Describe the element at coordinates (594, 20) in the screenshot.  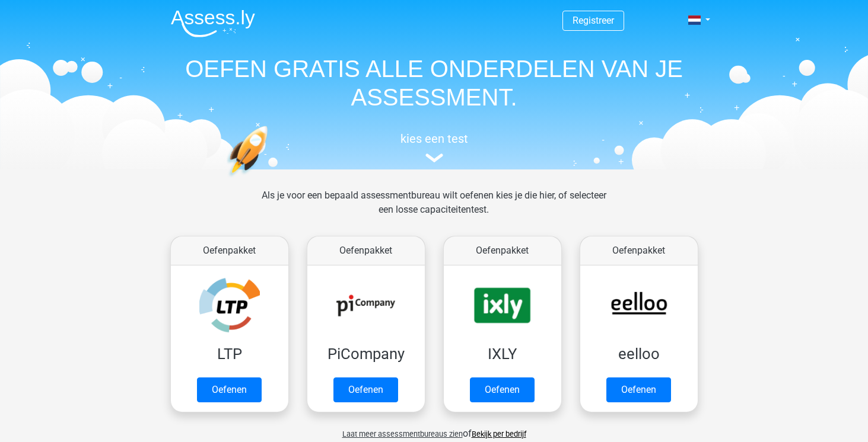
I see `a: Registreer` at that location.